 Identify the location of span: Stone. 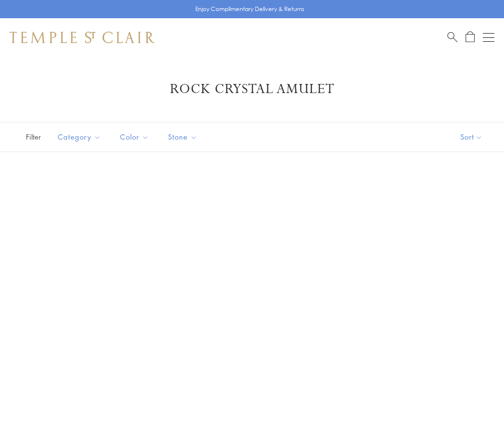
(184, 137).